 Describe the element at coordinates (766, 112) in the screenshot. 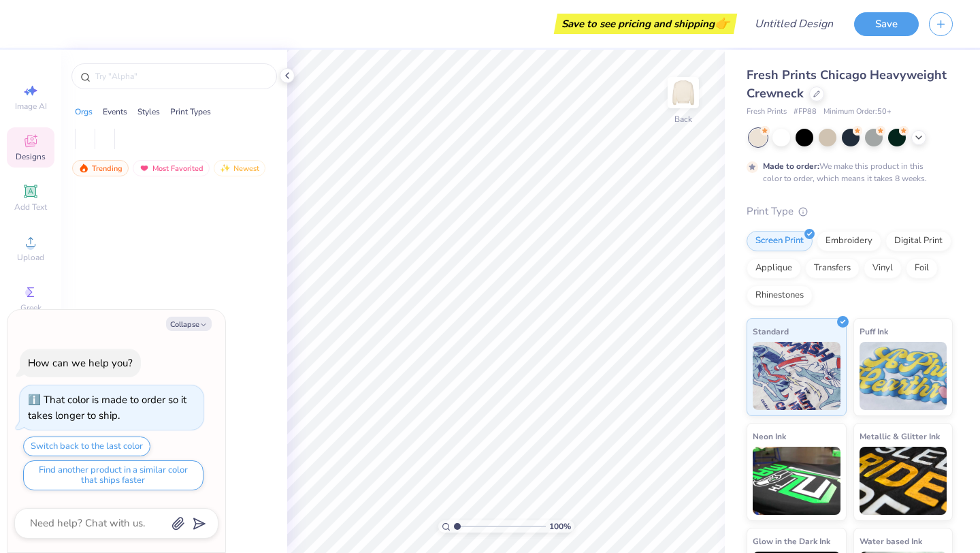

I see `span: Fresh Prints` at that location.